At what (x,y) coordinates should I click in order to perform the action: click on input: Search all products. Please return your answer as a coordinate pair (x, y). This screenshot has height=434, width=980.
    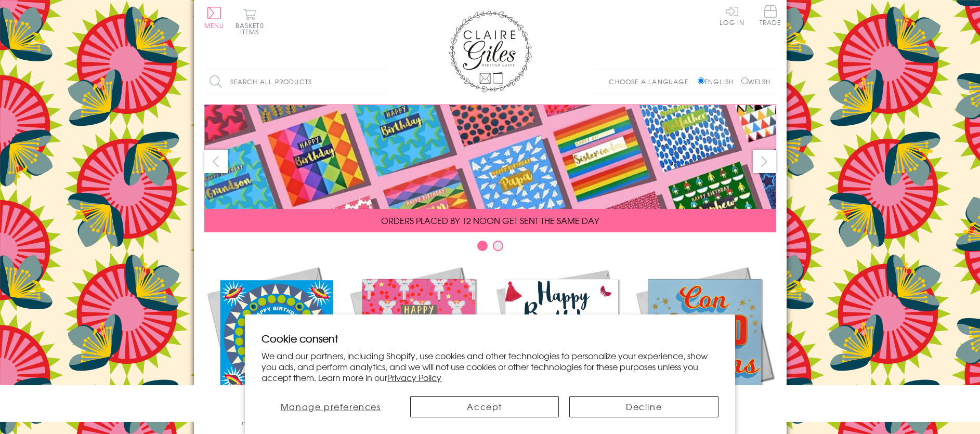
    Looking at the image, I should click on (295, 82).